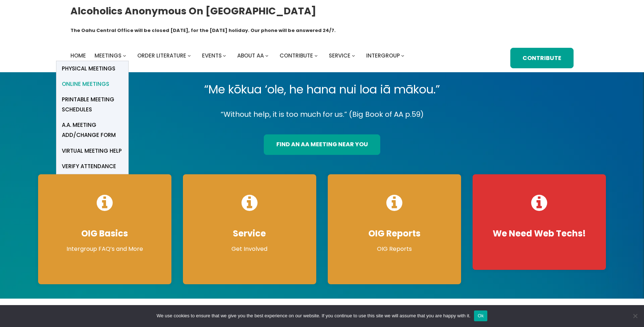 Image resolution: width=644 pixels, height=327 pixels. What do you see at coordinates (92, 150) in the screenshot?
I see `a: Virtual Meeting Help` at bounding box center [92, 150].